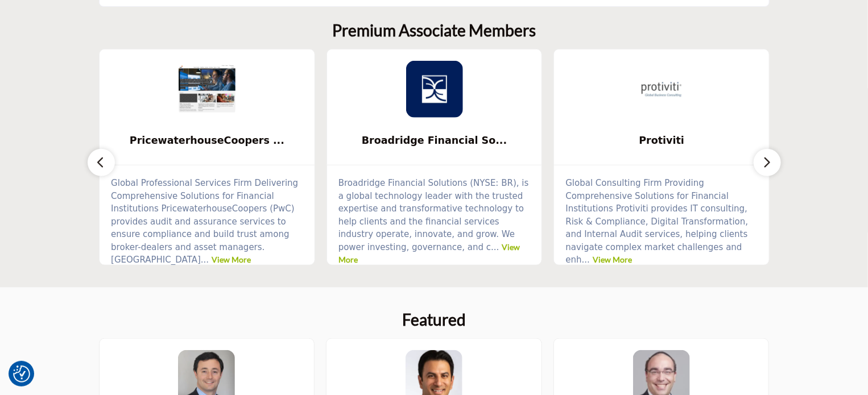 The image size is (868, 395). What do you see at coordinates (662, 140) in the screenshot?
I see `b: Protiviti` at bounding box center [662, 140].